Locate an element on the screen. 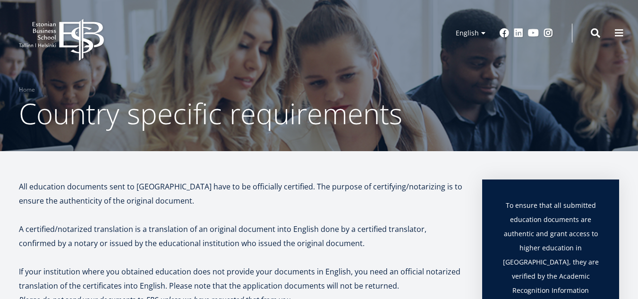  a: Instagram is located at coordinates (548, 33).